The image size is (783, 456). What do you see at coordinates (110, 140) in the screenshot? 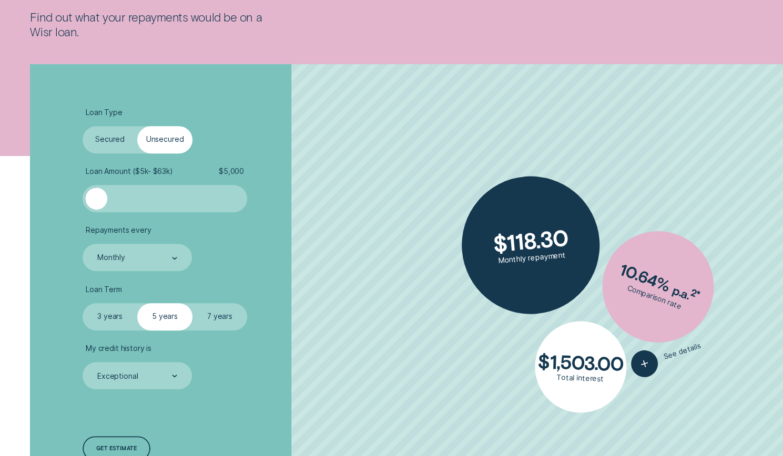
I see `label: Secured` at bounding box center [110, 140].